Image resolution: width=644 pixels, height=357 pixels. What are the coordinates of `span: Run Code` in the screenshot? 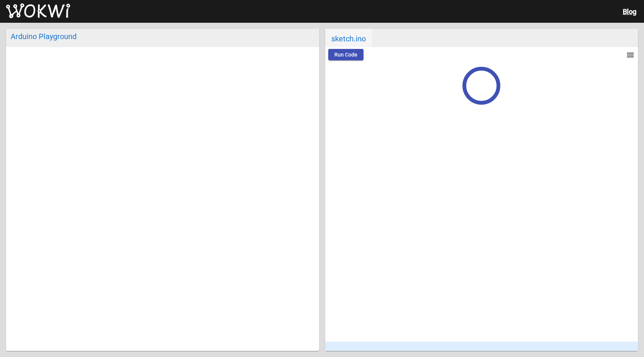 It's located at (345, 54).